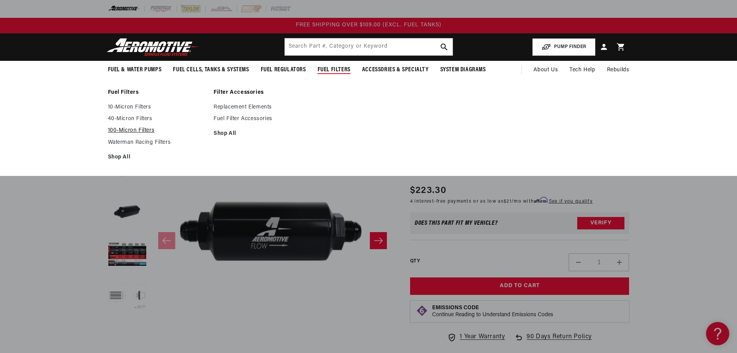 The image size is (737, 353). What do you see at coordinates (395, 70) in the screenshot?
I see `summary: Accessories & Specialty` at bounding box center [395, 70].